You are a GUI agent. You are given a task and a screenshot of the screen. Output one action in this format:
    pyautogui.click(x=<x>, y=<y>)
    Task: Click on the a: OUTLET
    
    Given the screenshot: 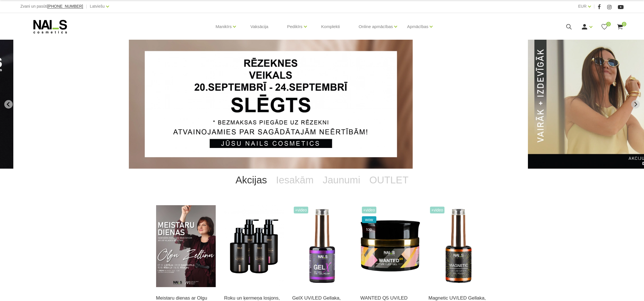 What is the action you would take?
    pyautogui.click(x=389, y=180)
    